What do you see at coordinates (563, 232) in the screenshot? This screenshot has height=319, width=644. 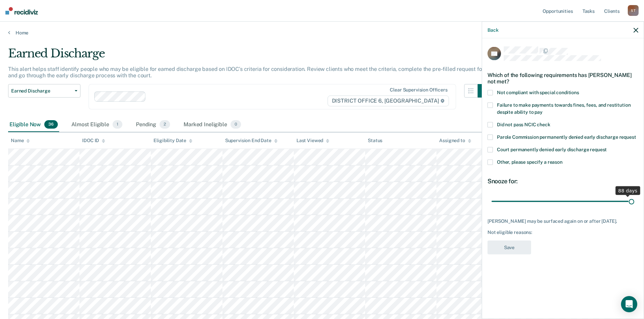 I see `div: Not eligible reasons:` at bounding box center [563, 232].